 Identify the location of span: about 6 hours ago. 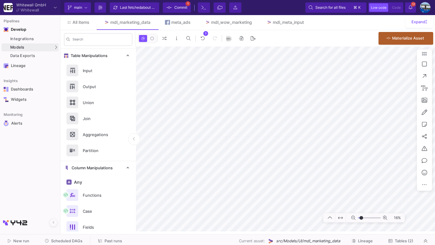
(156, 7).